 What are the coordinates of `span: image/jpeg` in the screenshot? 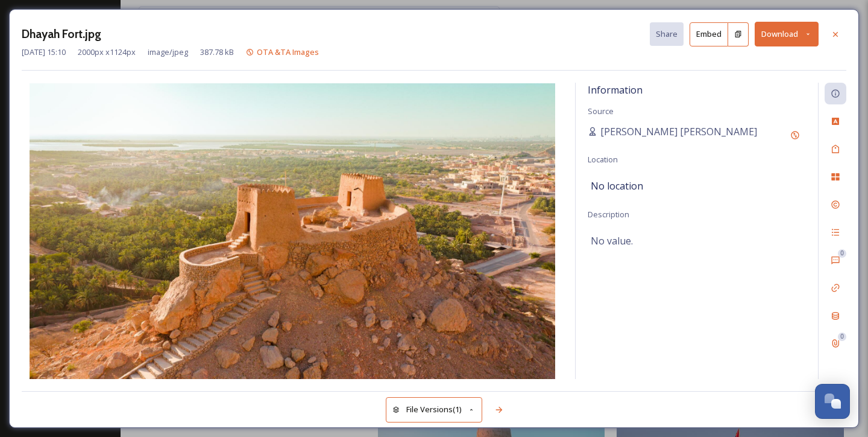 It's located at (167, 52).